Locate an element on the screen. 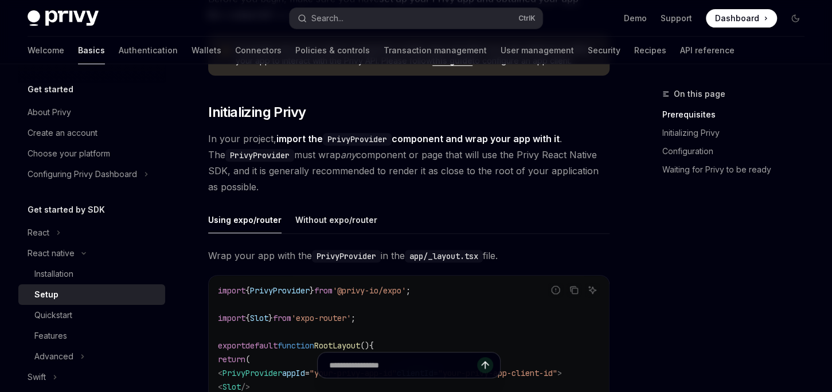  button: Toggle dark mode is located at coordinates (796, 18).